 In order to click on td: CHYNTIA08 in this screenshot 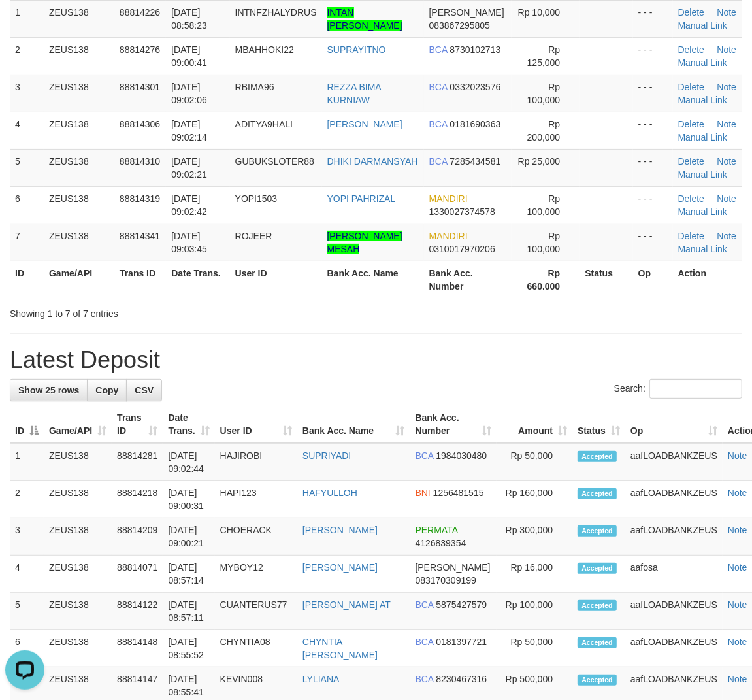, I will do `click(256, 649)`.